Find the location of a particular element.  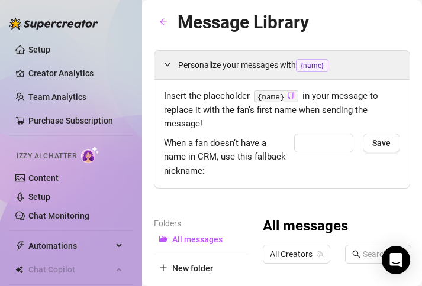

button: Save is located at coordinates (381, 143).